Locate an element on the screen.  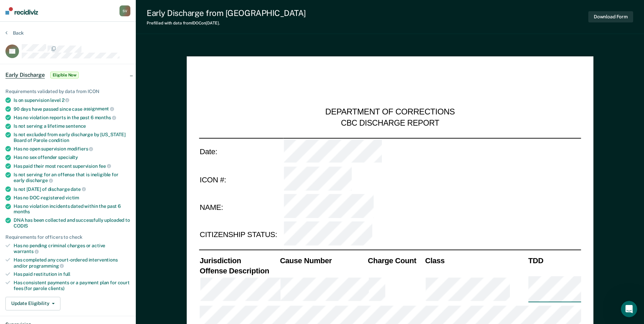
span: date is located at coordinates (78, 189).